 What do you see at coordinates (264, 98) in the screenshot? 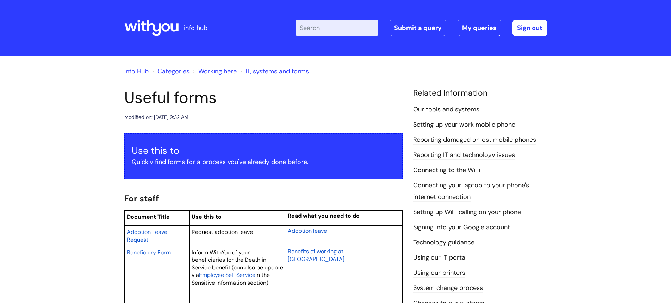
I see `h1: Useful forms` at bounding box center [264, 98].